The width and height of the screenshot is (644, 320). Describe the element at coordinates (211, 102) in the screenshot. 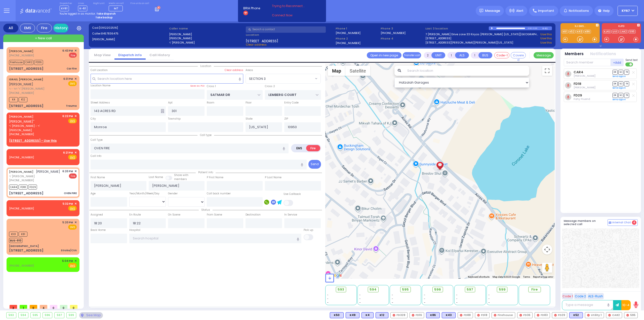

I see `label: Room` at that location.